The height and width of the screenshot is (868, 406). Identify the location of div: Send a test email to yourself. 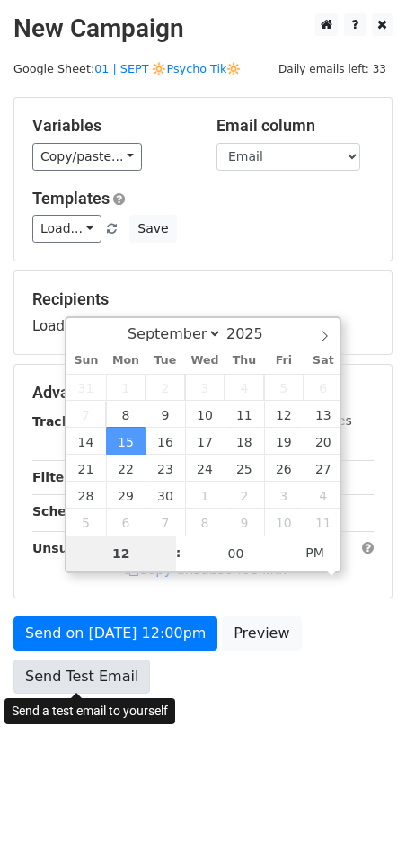
(89, 711).